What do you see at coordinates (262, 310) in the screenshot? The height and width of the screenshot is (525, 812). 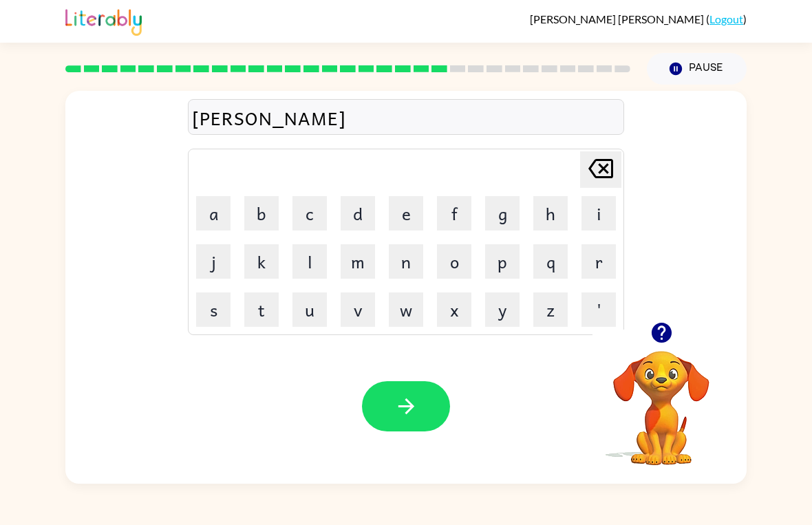 I see `button: t` at bounding box center [262, 310].